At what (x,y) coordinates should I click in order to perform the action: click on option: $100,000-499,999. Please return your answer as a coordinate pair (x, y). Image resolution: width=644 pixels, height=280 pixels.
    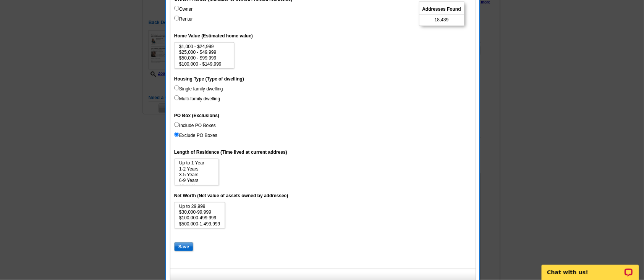
    Looking at the image, I should click on (199, 217).